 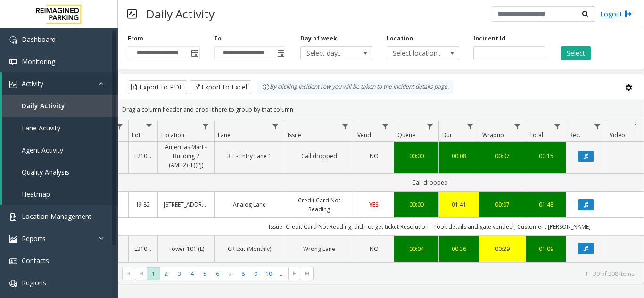 What do you see at coordinates (319, 205) in the screenshot?
I see `a: Credit Card Not Reading` at bounding box center [319, 205].